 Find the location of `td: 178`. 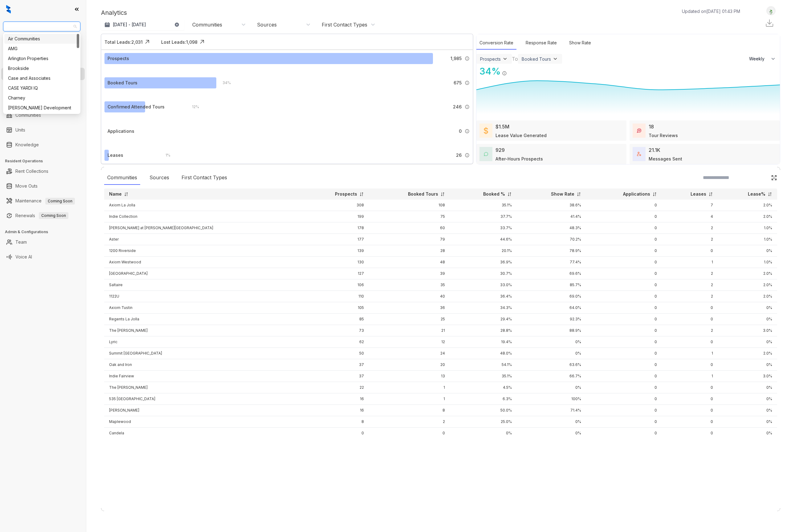

td: 178 is located at coordinates (336, 228).